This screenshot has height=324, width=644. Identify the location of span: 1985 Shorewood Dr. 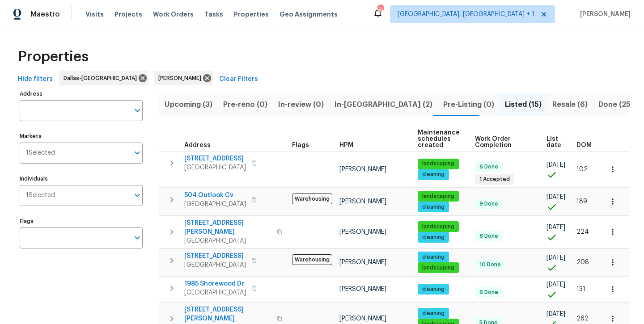
(215, 284).